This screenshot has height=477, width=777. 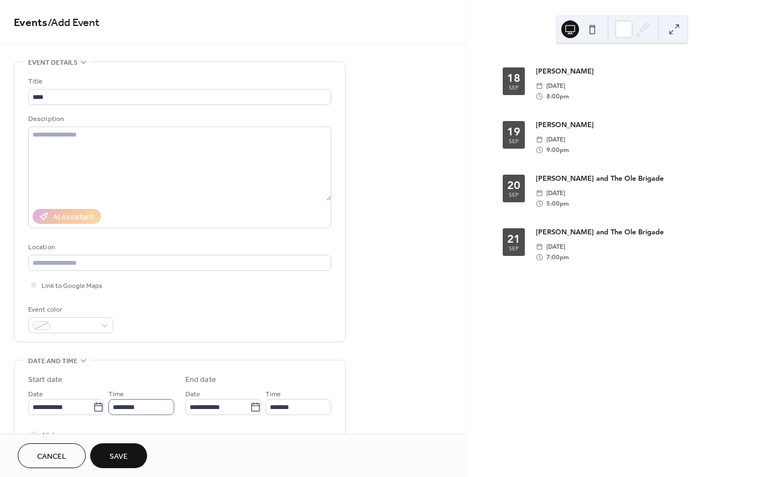 What do you see at coordinates (70, 310) in the screenshot?
I see `div: Event color` at bounding box center [70, 310].